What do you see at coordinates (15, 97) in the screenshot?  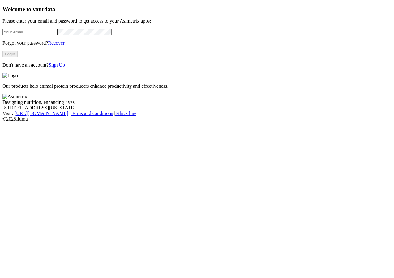 I see `img: Asimetrix` at bounding box center [15, 97].